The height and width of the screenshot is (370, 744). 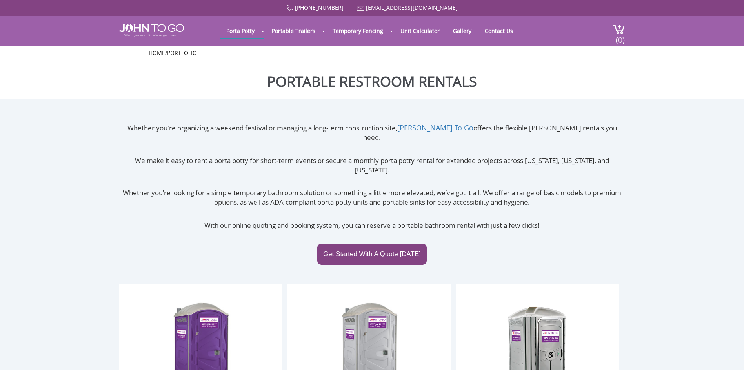 What do you see at coordinates (157, 53) in the screenshot?
I see `a: Home` at bounding box center [157, 53].